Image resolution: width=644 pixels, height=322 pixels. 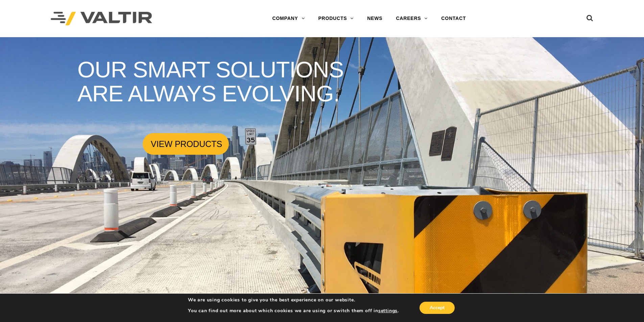 What do you see at coordinates (294, 311) in the screenshot?
I see `p: You can find out more about which cookies we are using or switch them off in .` at bounding box center [294, 311].